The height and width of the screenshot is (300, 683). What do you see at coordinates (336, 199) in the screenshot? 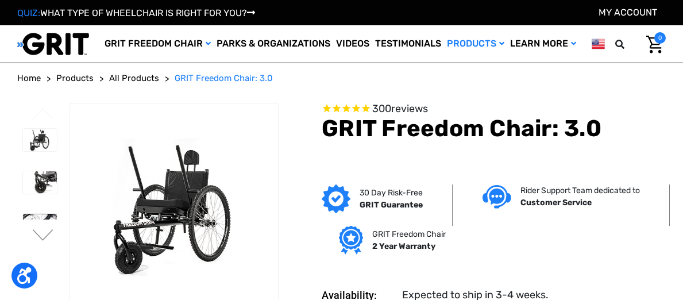
I see `img: GRIT Guarantee` at bounding box center [336, 199].